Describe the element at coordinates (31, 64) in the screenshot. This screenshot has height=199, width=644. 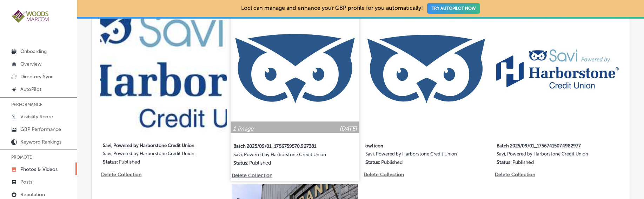
I see `p: Overview` at that location.